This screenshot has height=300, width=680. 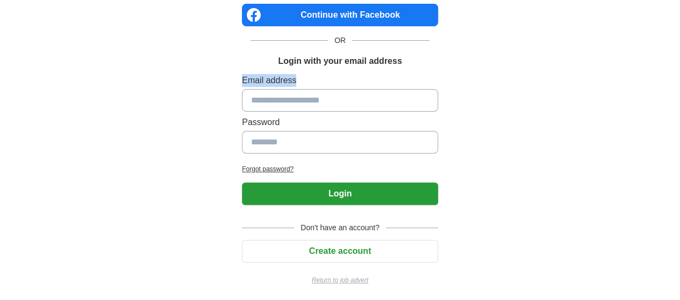 What do you see at coordinates (340, 81) in the screenshot?
I see `label: Email address` at bounding box center [340, 81].